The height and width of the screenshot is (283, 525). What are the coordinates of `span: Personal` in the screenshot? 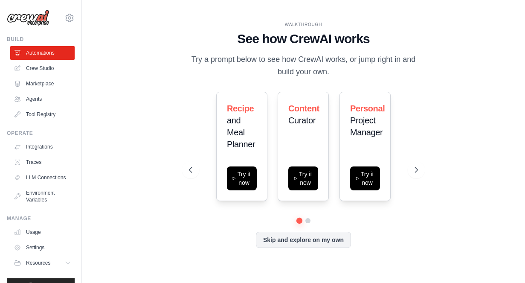 It's located at (367, 108).